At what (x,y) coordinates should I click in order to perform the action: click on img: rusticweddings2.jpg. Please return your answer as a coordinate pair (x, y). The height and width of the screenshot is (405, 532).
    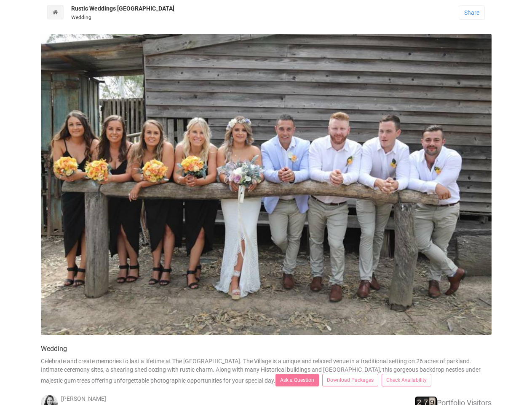
    Looking at the image, I should click on (266, 184).